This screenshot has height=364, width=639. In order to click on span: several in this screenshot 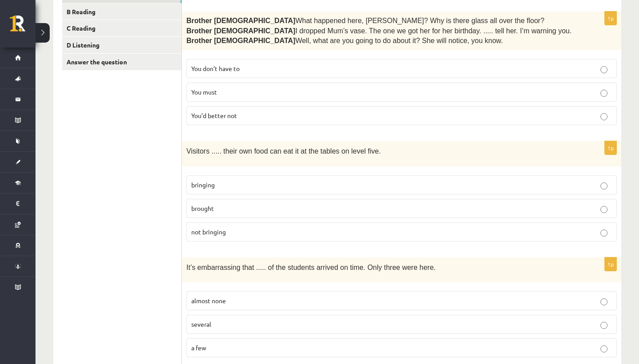, I will do `click(201, 324)`.